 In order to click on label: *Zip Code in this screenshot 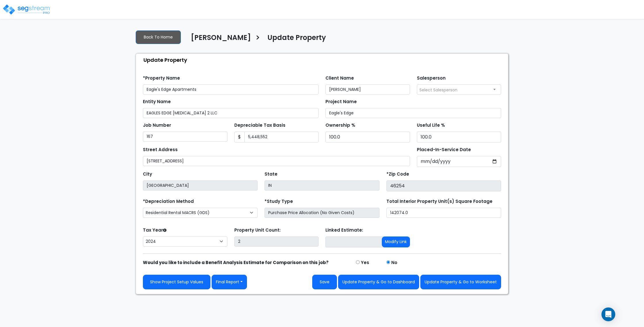, I will do `click(398, 174)`.